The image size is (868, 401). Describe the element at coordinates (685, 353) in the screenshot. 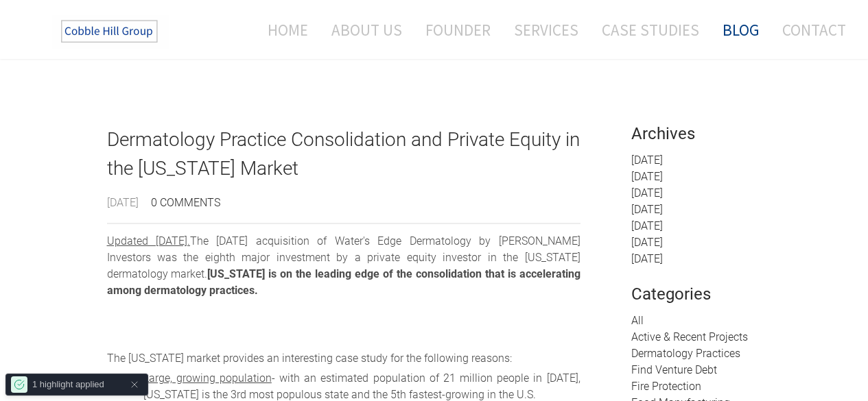

I see `a: Dermatology Practices` at that location.